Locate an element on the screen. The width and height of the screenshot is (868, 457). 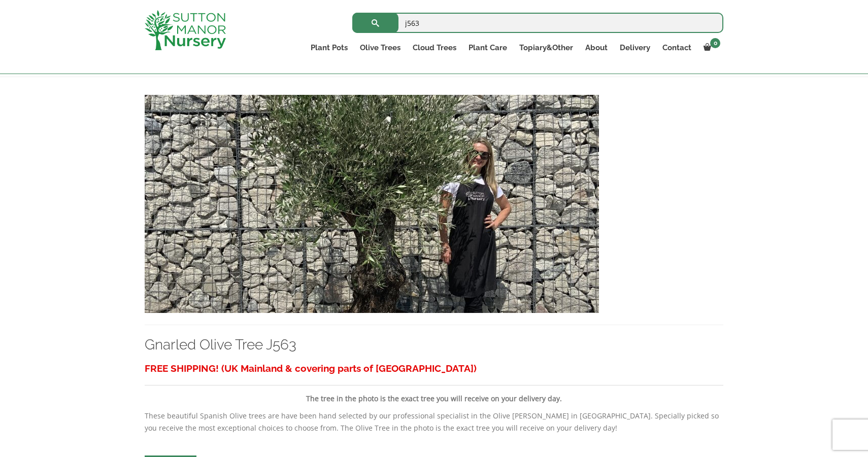
img: Gnarled Olive Tree J563 - IMG 3845 is located at coordinates (372, 204).